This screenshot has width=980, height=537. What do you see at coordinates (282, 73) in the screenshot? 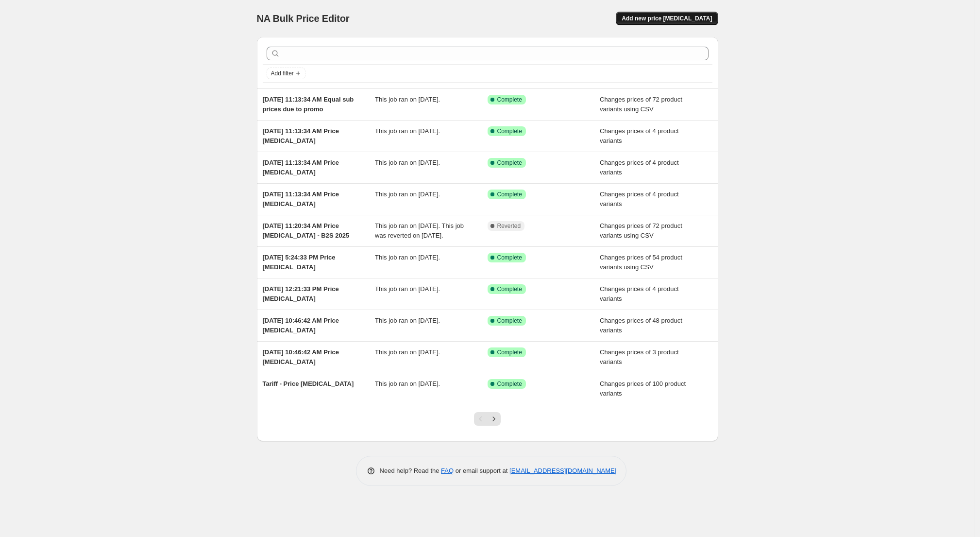
I see `span: Add filter` at bounding box center [282, 73].